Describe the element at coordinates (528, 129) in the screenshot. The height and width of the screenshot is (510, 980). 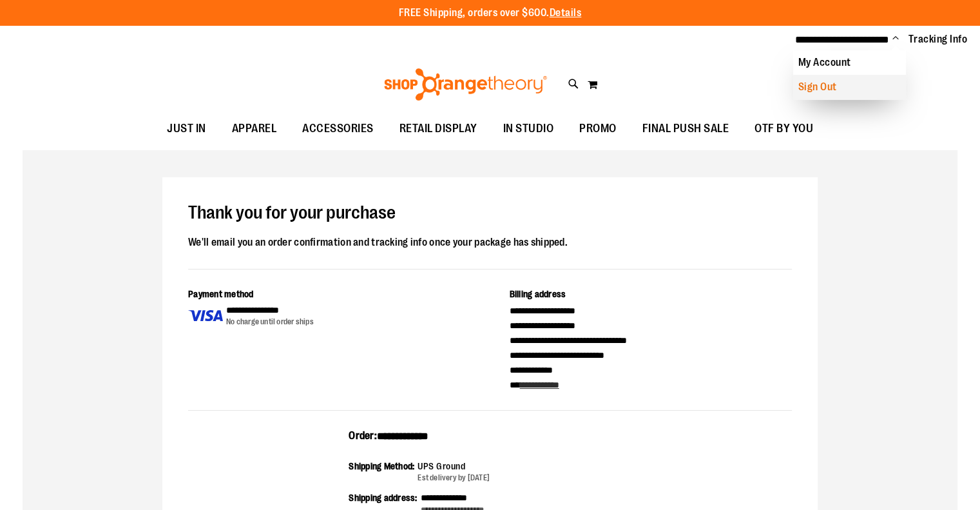
I see `a: IN STUDIO` at that location.